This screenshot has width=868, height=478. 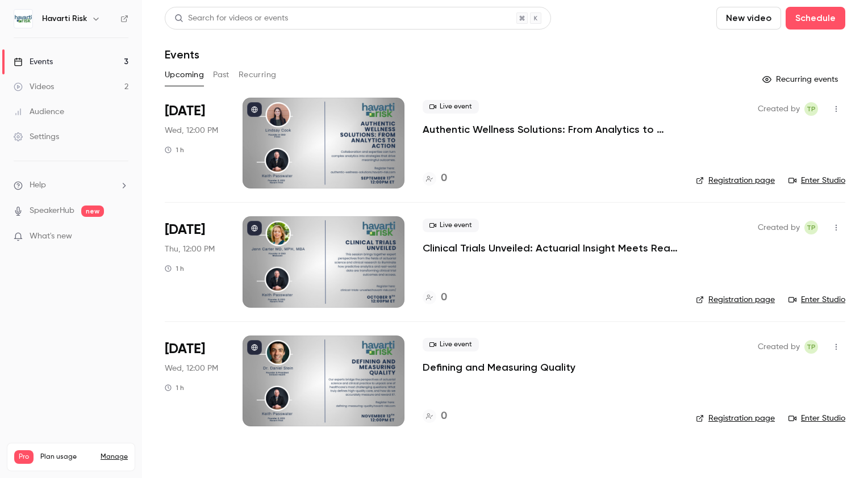 What do you see at coordinates (550, 248) in the screenshot?
I see `a: Clinical Trials Unveiled: Actuarial Insight Meets Real-World Evidence` at bounding box center [550, 248].